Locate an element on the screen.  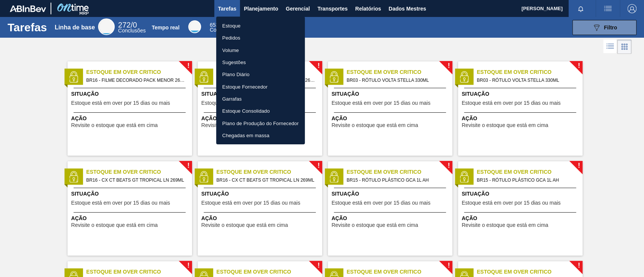
font: Plano de Produção do Fornecedor is located at coordinates (260, 123).